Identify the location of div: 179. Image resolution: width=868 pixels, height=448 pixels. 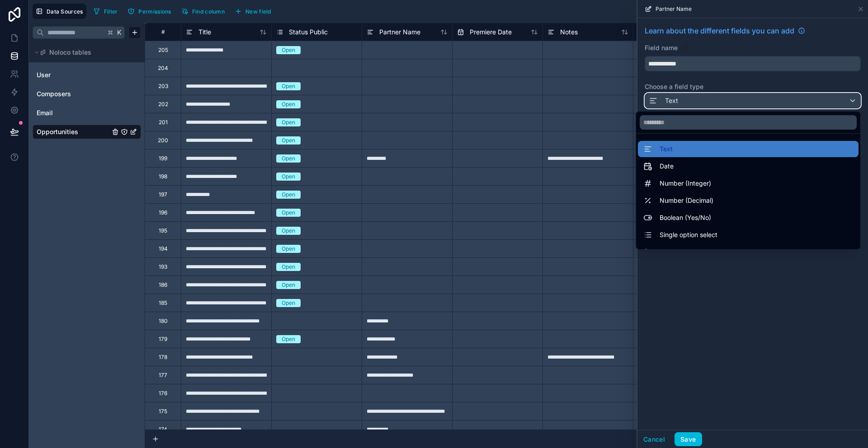
(163, 339).